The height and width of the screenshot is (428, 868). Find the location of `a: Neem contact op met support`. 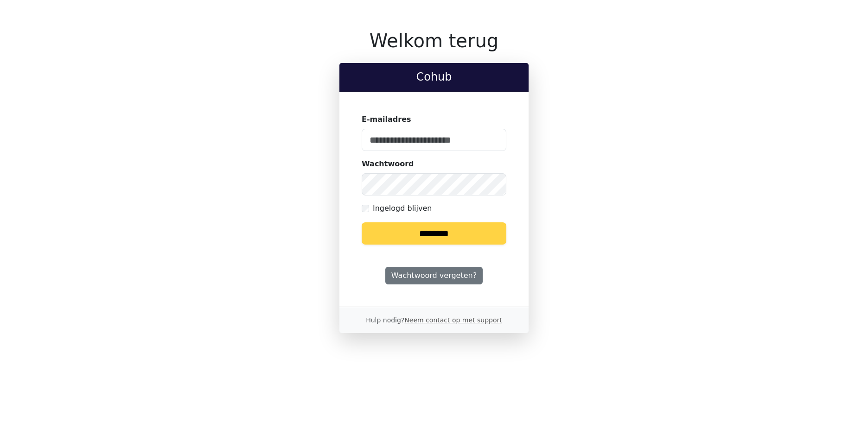

a: Neem contact op met support is located at coordinates (453, 321).